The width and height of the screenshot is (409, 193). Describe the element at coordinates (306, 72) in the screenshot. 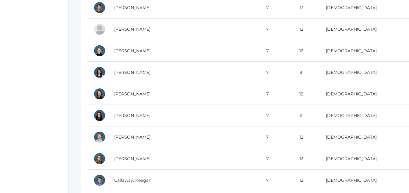

I see `td: 8` at that location.